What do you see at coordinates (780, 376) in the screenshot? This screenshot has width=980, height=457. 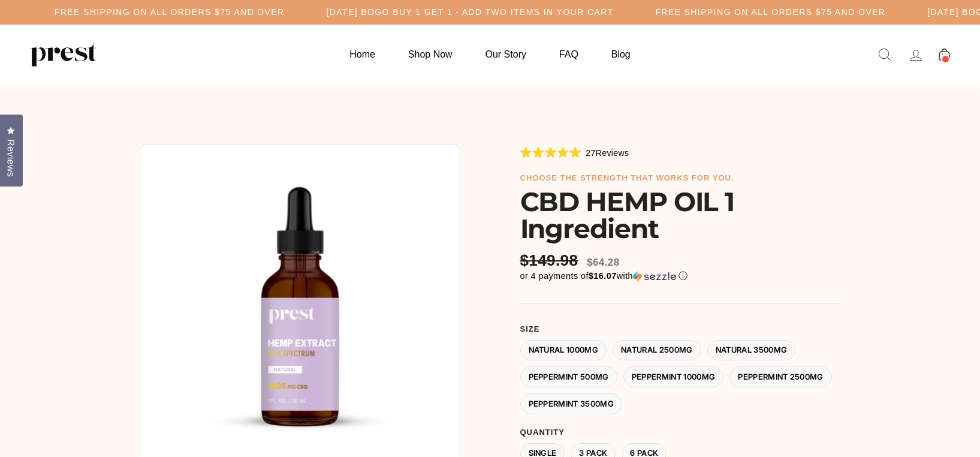 I see `label: Peppermint 2500MG` at bounding box center [780, 376].